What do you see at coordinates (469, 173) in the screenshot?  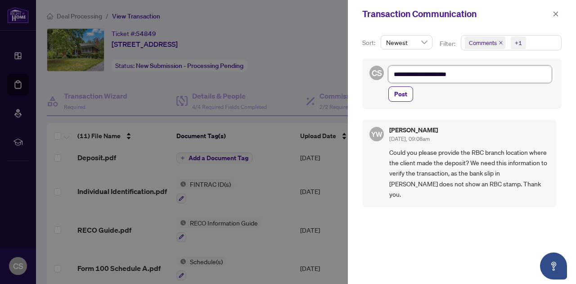 I see `span: Could you please provide the RBC branch location where the client made the deposit? We need this ...` at bounding box center [469, 173].